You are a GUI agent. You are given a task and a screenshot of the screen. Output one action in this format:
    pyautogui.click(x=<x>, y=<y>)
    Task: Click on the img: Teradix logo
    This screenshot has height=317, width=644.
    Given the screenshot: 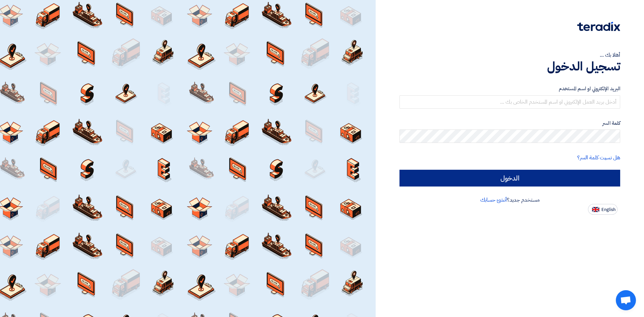 What is the action you would take?
    pyautogui.click(x=599, y=27)
    